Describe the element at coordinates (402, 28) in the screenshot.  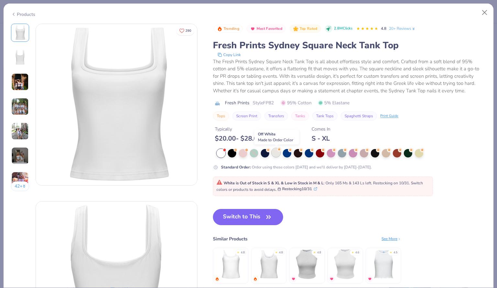
I see `a: 20+ Reviews` at that location.